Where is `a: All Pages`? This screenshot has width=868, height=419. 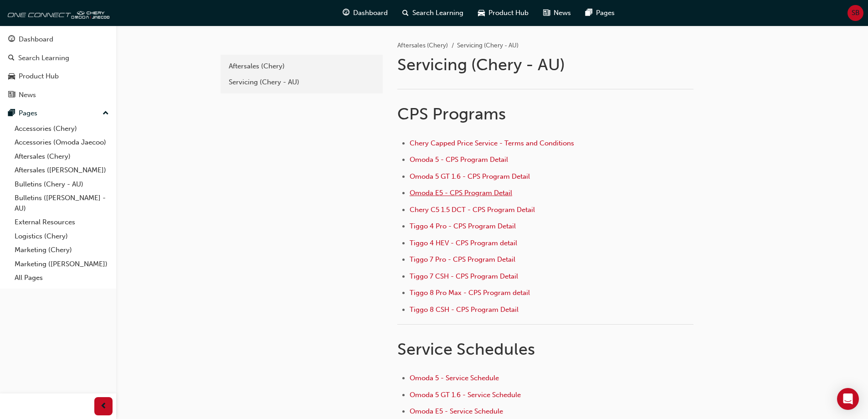
a: All Pages is located at coordinates (62, 278).